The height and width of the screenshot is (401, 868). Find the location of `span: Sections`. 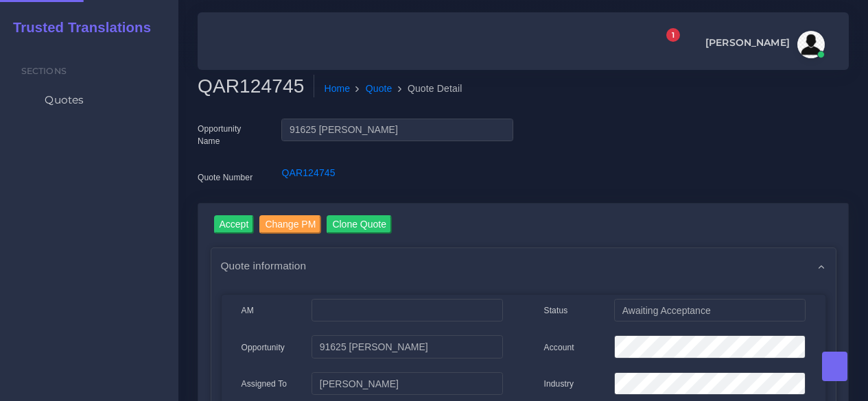

span: Sections is located at coordinates (44, 71).